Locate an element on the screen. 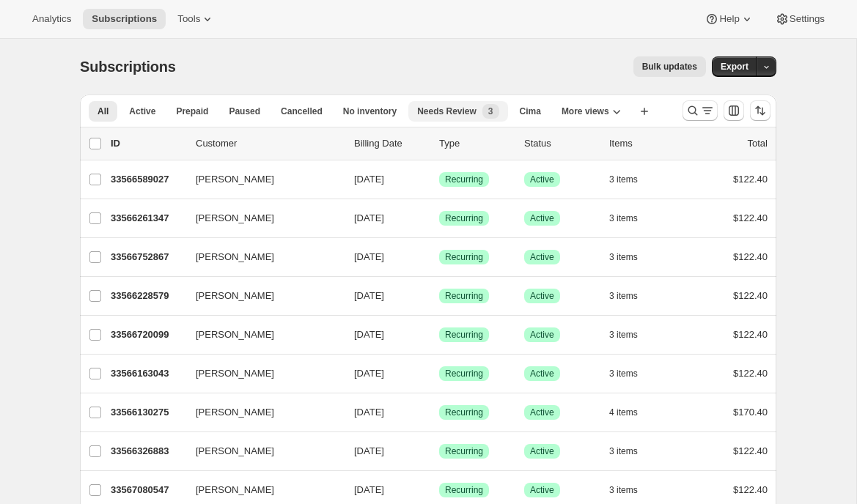  button: Sort the results is located at coordinates (760, 110).